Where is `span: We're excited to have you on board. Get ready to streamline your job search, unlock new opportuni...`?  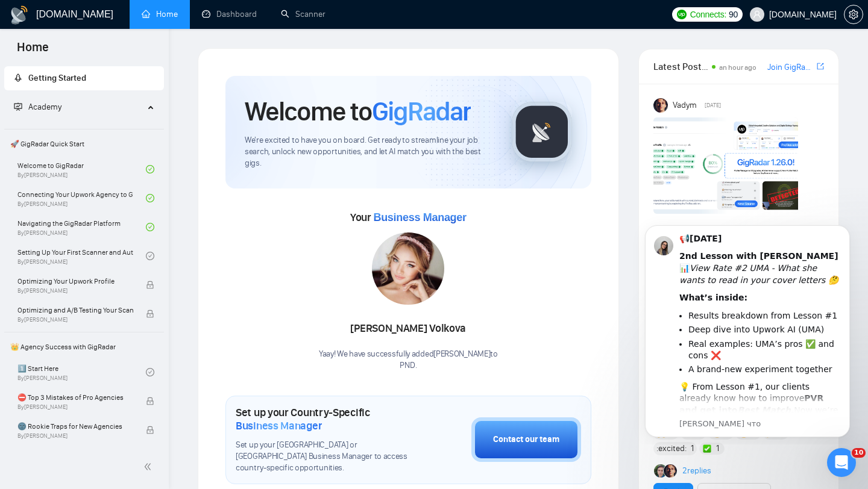
span: We're excited to have you on board. Get ready to streamline your job search, unlock new opportuni... is located at coordinates (368, 152).